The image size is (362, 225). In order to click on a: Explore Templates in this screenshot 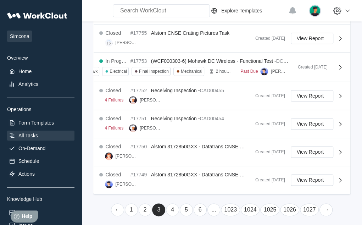, I will do `click(247, 11)`.